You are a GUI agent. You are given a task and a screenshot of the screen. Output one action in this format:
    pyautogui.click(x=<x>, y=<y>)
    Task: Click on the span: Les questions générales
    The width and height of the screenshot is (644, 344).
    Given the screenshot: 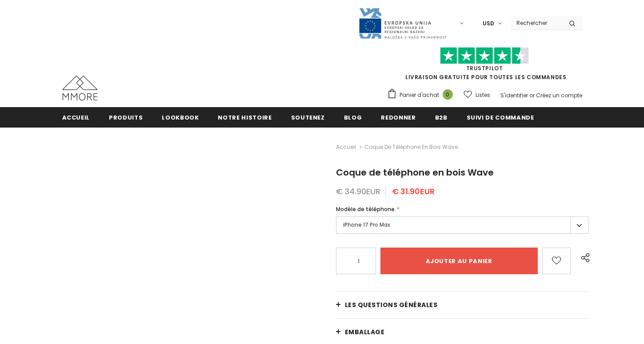 What is the action you would take?
    pyautogui.click(x=391, y=305)
    